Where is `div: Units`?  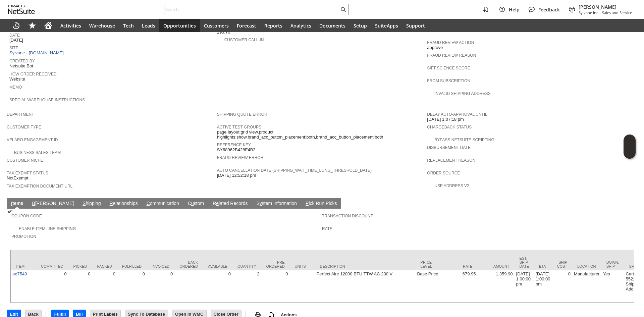
div: Units is located at coordinates (302, 266).